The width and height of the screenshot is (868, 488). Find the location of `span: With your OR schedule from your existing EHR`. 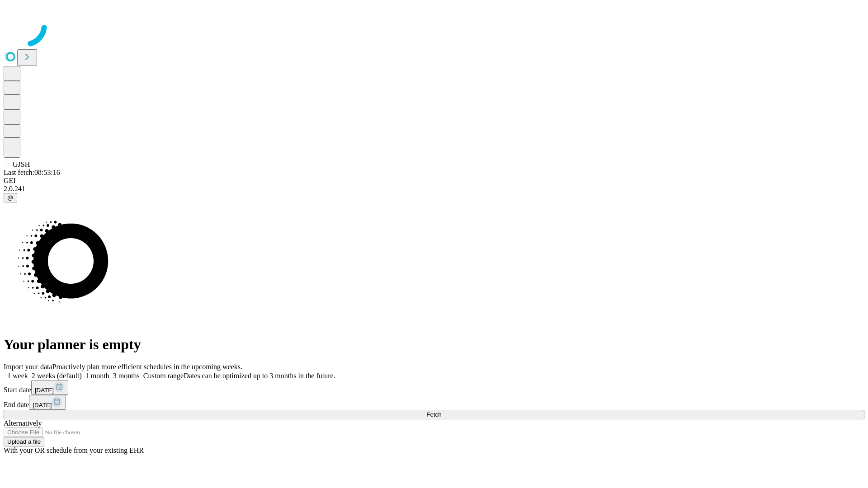

span: With your OR schedule from your existing EHR is located at coordinates (74, 450).